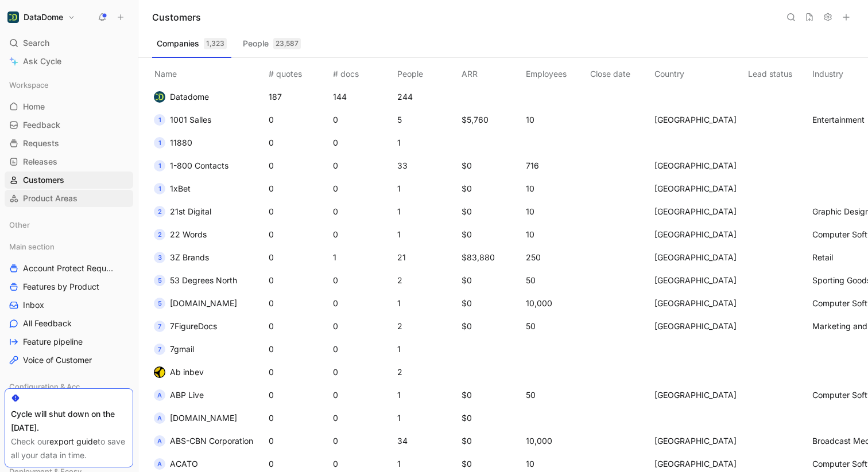  I want to click on a: Features by Product, so click(69, 287).